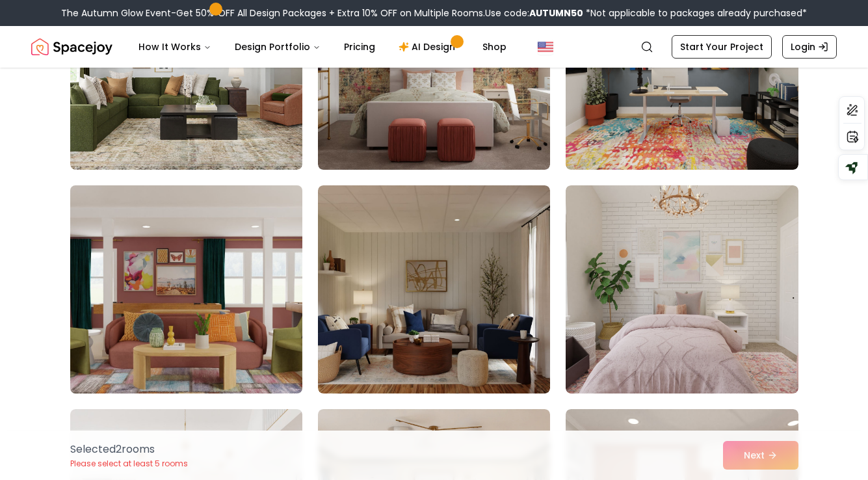 The image size is (868, 480). Describe the element at coordinates (434, 47) in the screenshot. I see `nav: Global` at that location.